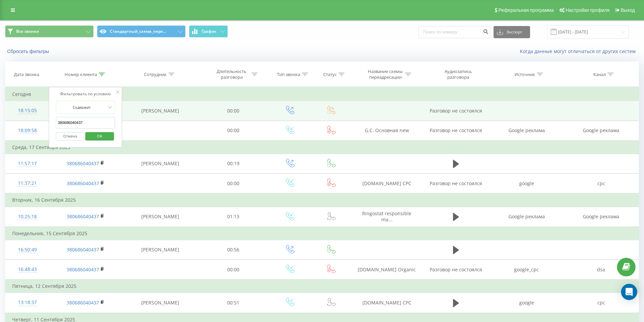 This screenshot has width=644, height=322. I want to click on span: Настройки профиля, so click(588, 10).